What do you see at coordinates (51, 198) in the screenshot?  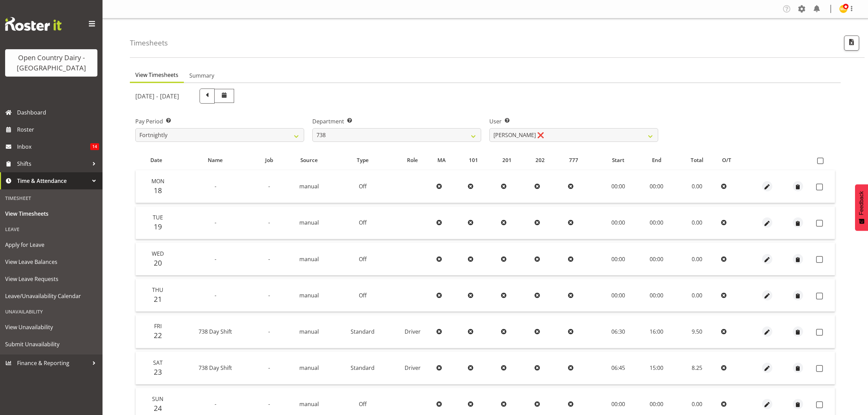 I see `div: Timesheet` at bounding box center [51, 198].